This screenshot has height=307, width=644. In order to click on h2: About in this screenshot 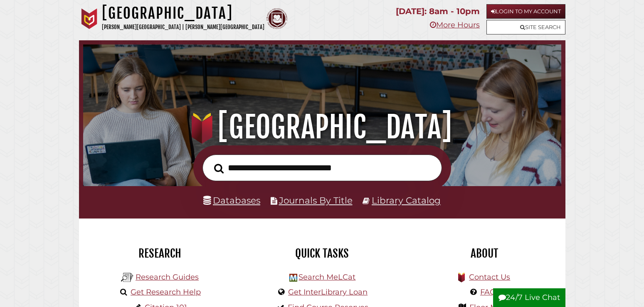, I will do `click(484, 253)`.